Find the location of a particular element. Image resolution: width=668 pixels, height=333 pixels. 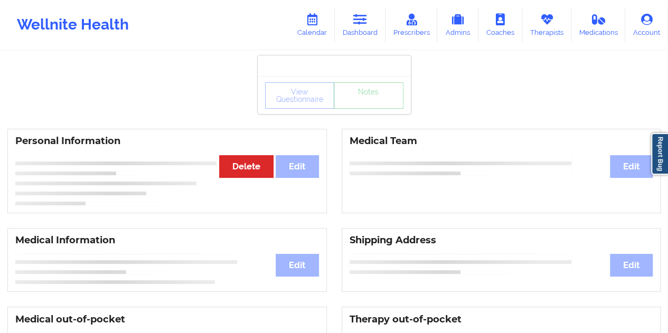

a: Medications is located at coordinates (598, 25).